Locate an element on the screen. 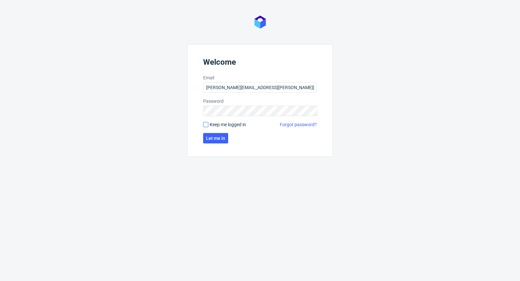 The height and width of the screenshot is (281, 520). a: Forgot password? is located at coordinates (298, 124).